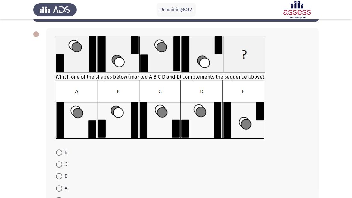 Image resolution: width=352 pixels, height=198 pixels. What do you see at coordinates (297, 10) in the screenshot?
I see `img: Assessment logo of Assessment En (Focus & 16PD)` at bounding box center [297, 10].